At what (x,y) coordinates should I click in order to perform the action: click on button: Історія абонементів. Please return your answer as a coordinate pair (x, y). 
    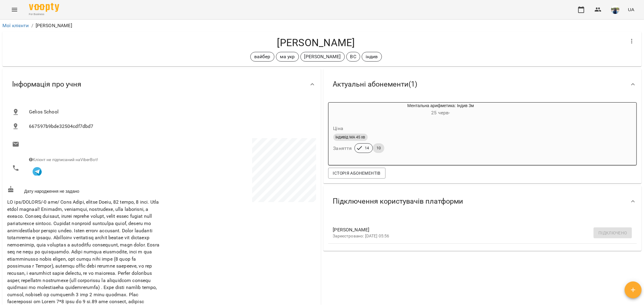
    Looking at the image, I should click on (357, 173).